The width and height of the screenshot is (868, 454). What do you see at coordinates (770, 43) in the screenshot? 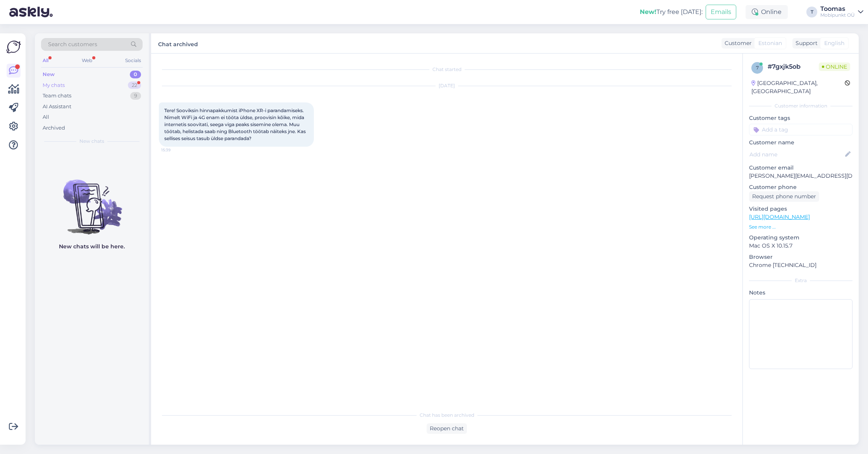
I see `span: Estonian` at bounding box center [770, 43].